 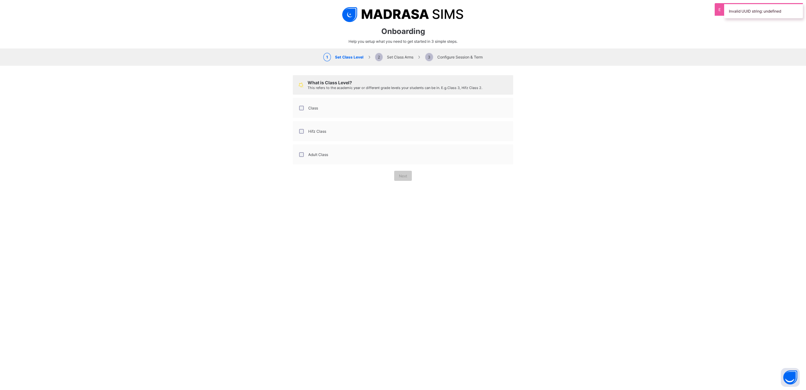 I want to click on span: 2, so click(x=379, y=57).